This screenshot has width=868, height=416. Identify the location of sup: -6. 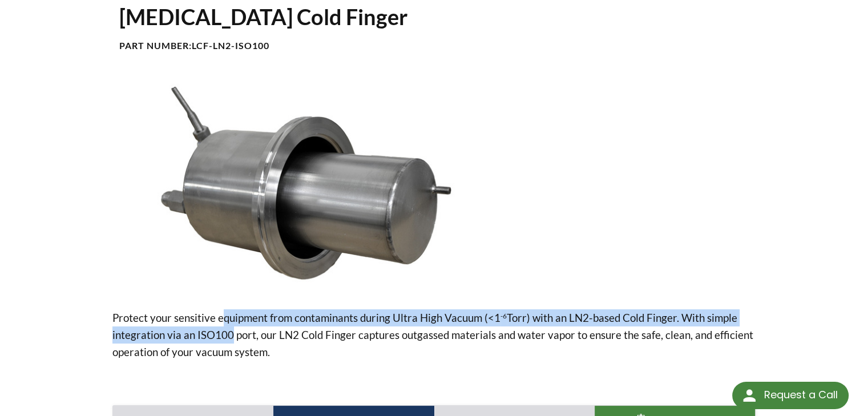
(503, 315).